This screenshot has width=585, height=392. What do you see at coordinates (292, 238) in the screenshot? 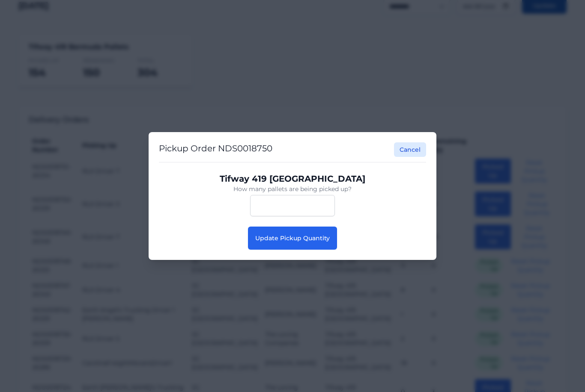
I see `span: Update Pickup Quantity` at bounding box center [292, 238].